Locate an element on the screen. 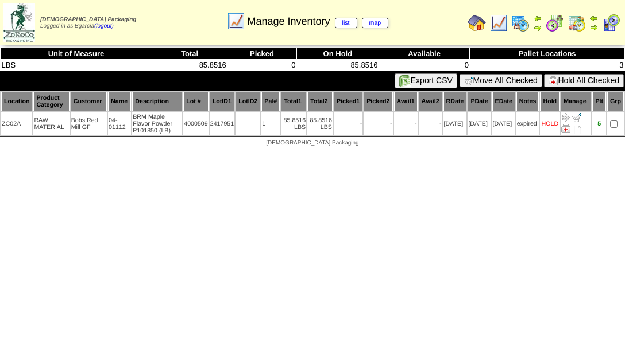 Image resolution: width=625 pixels, height=364 pixels. img: Adjust is located at coordinates (566, 118).